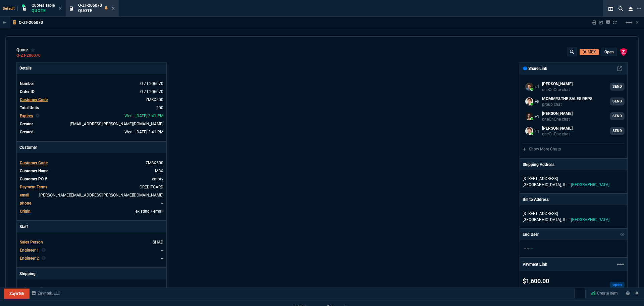 The width and height of the screenshot is (644, 306). What do you see at coordinates (28, 289) in the screenshot?
I see `span: Ship Date` at bounding box center [28, 289].